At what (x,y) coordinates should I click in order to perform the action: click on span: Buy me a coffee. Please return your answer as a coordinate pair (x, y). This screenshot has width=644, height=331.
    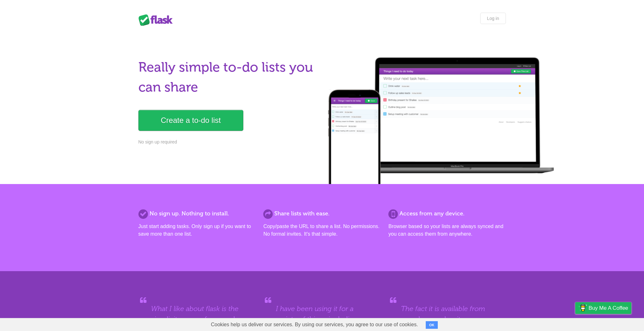
    Looking at the image, I should click on (608, 308).